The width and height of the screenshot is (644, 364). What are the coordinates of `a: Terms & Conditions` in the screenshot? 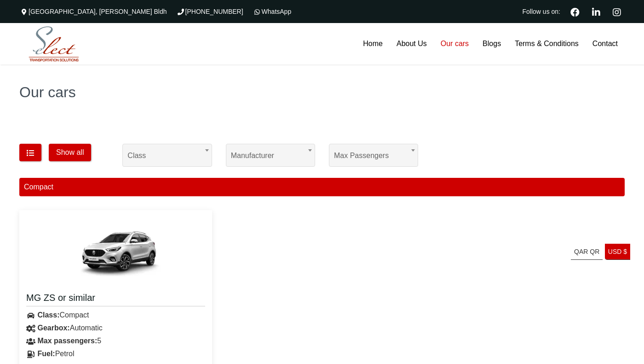 It's located at (546, 43).